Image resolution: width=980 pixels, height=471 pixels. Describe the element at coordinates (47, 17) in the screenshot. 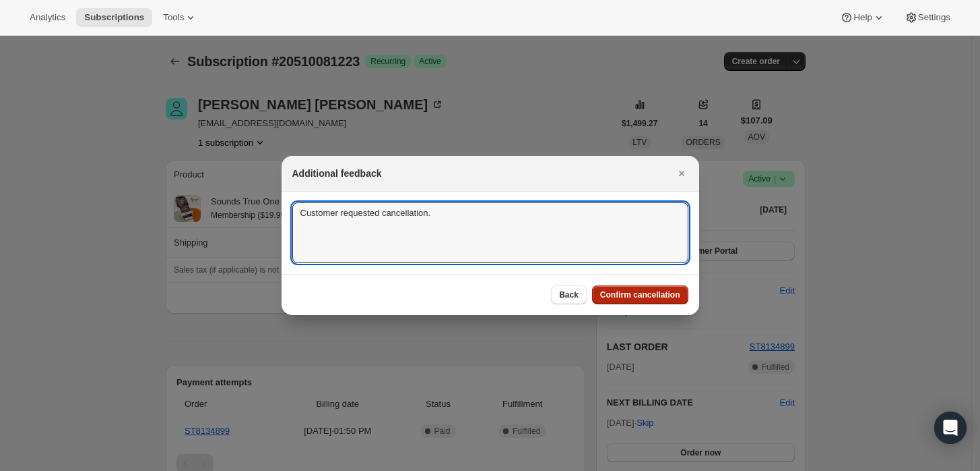

I see `button: Analytics` at that location.